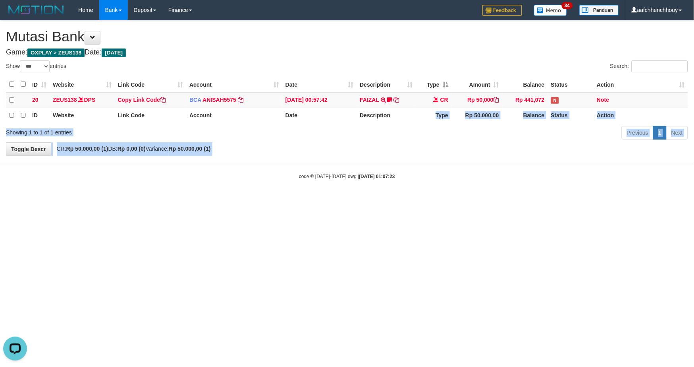 This screenshot has height=367, width=694. What do you see at coordinates (525, 100) in the screenshot?
I see `td: Rp 441,072` at bounding box center [525, 100].